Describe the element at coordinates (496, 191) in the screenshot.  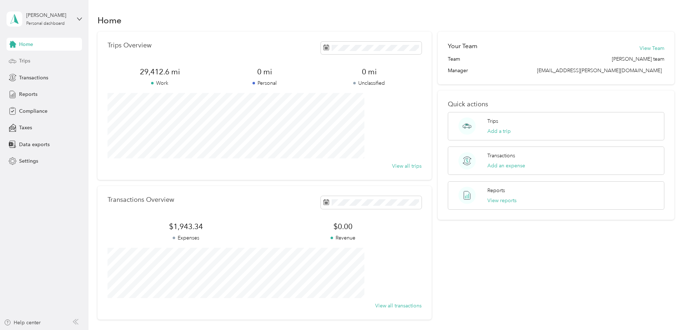
I see `p: Reports` at that location.